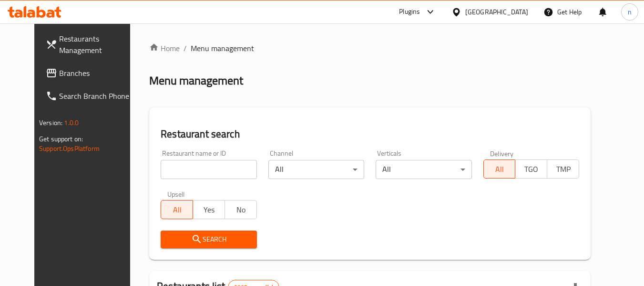  Describe the element at coordinates (209, 169) in the screenshot. I see `input: Search for restaurant name or ID..` at that location.